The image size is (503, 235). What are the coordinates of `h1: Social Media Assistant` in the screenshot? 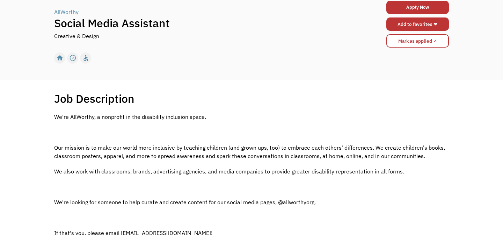 It's located at (202, 23).